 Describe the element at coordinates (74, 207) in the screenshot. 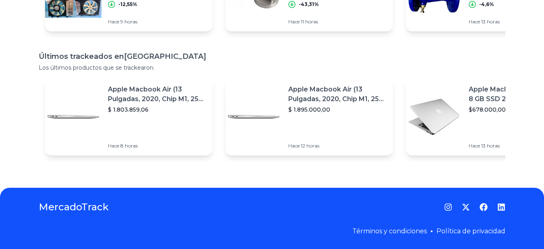

I see `a: MercadoTrack` at that location.